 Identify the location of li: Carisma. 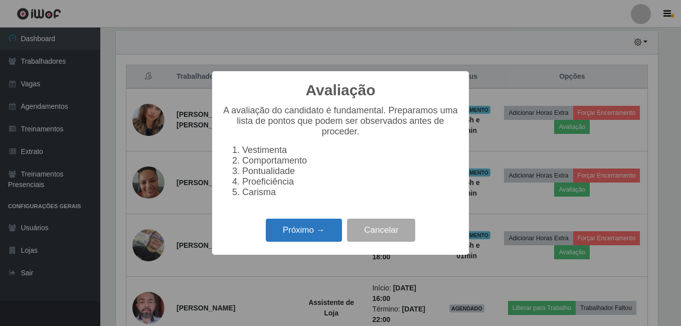
(350, 192).